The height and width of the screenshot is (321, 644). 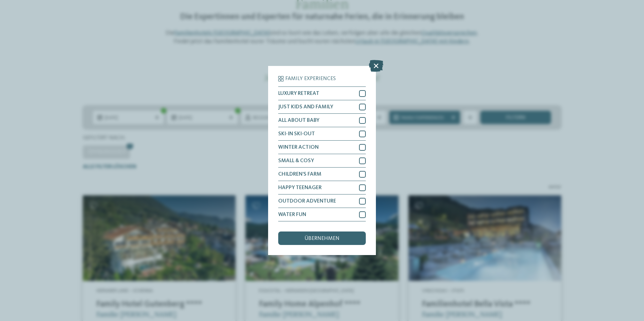 What do you see at coordinates (292, 214) in the screenshot?
I see `span: WATER FUN` at bounding box center [292, 214].